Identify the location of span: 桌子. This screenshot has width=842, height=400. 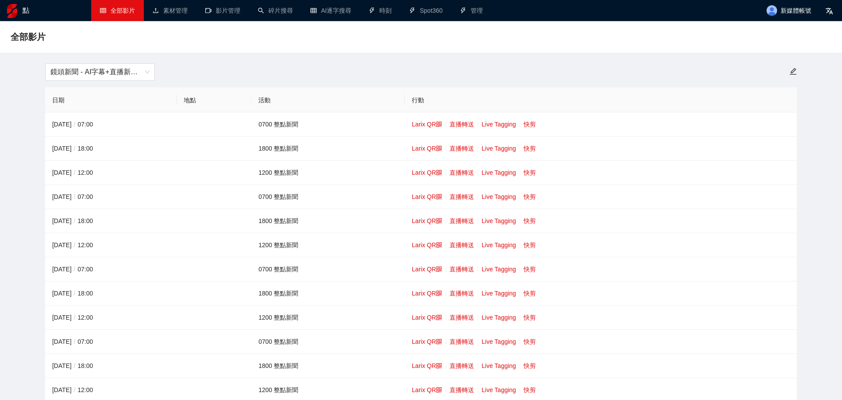
(103, 11).